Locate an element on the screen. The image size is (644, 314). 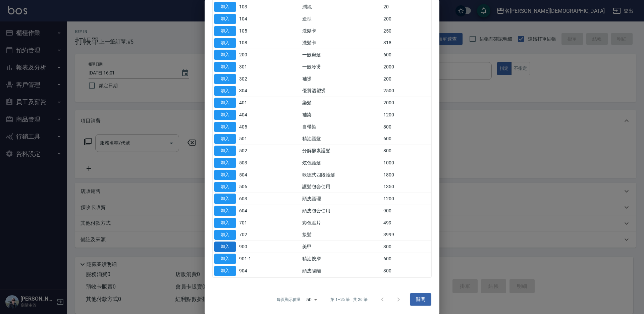
td: 補燙 is located at coordinates (341, 79).